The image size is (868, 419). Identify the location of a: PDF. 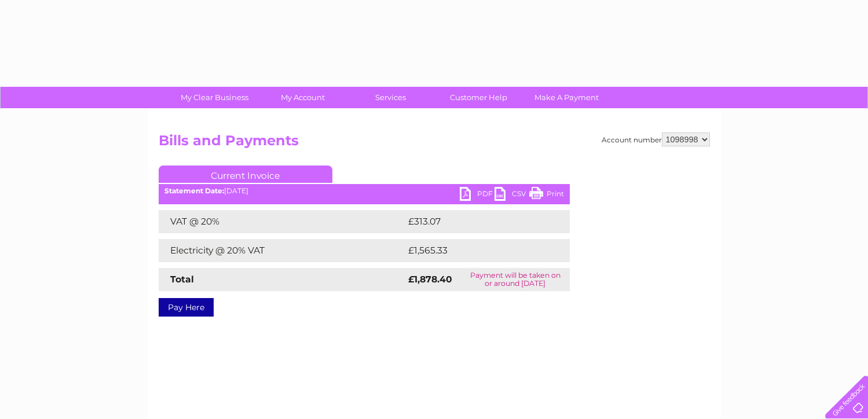
(477, 195).